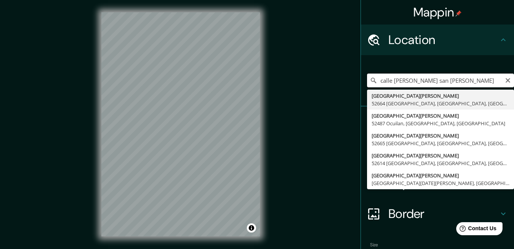 Image resolution: width=514 pixels, height=249 pixels. Describe the element at coordinates (458, 13) in the screenshot. I see `img: pin-icon.png` at that location.